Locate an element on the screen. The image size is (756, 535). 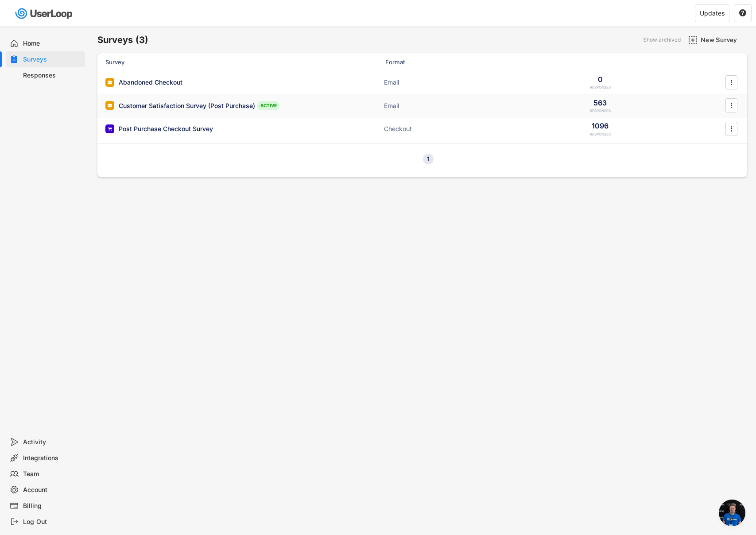
div: Activity is located at coordinates (52, 442).